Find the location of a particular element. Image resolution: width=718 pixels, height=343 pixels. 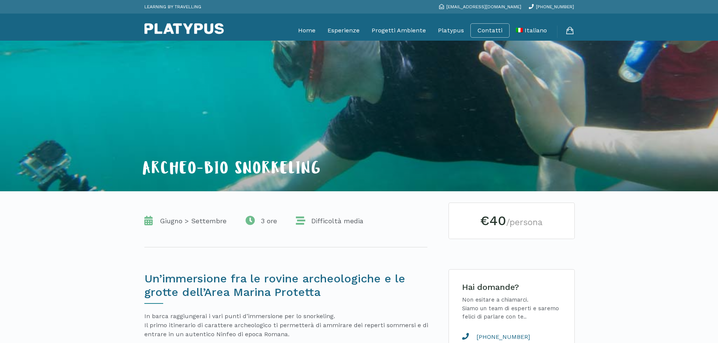

p: Non esitare a chiamarci. Siamo un team di esperti e saremo felici di parlare con te.. is located at coordinates (512, 309).